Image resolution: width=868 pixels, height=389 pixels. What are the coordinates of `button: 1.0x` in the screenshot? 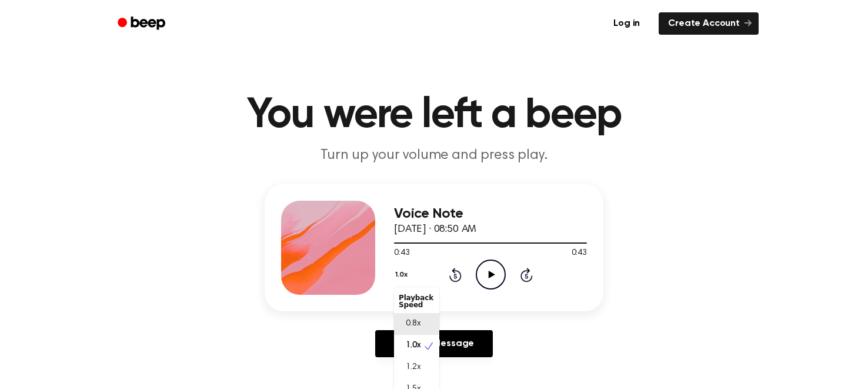 It's located at (403, 275).